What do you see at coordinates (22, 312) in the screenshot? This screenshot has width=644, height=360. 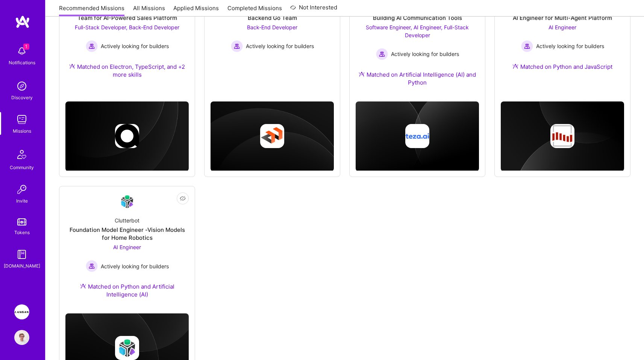 I see `a: Langan: AI-Copilot for Environmental Site Assessment` at bounding box center [22, 312].